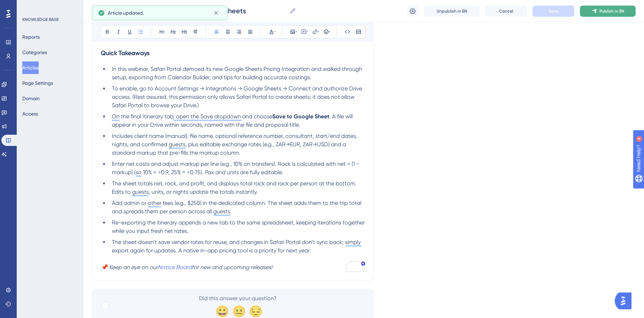 The image size is (644, 318). What do you see at coordinates (239, 226) in the screenshot?
I see `span: Re-exporting the itinerary appends a new tab to the same spreadsheet, keeping iterations together...` at bounding box center [239, 226].